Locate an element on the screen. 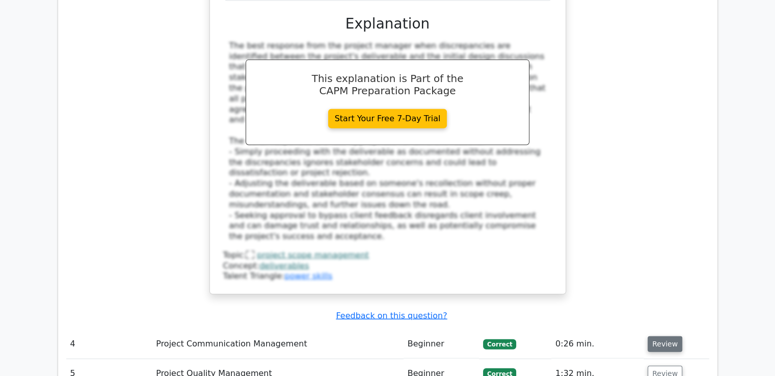 This screenshot has height=376, width=775. h3: Explanation is located at coordinates (388, 24).